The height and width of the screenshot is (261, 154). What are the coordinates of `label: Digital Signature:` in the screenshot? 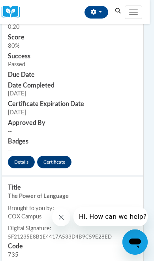 It's located at (73, 229).